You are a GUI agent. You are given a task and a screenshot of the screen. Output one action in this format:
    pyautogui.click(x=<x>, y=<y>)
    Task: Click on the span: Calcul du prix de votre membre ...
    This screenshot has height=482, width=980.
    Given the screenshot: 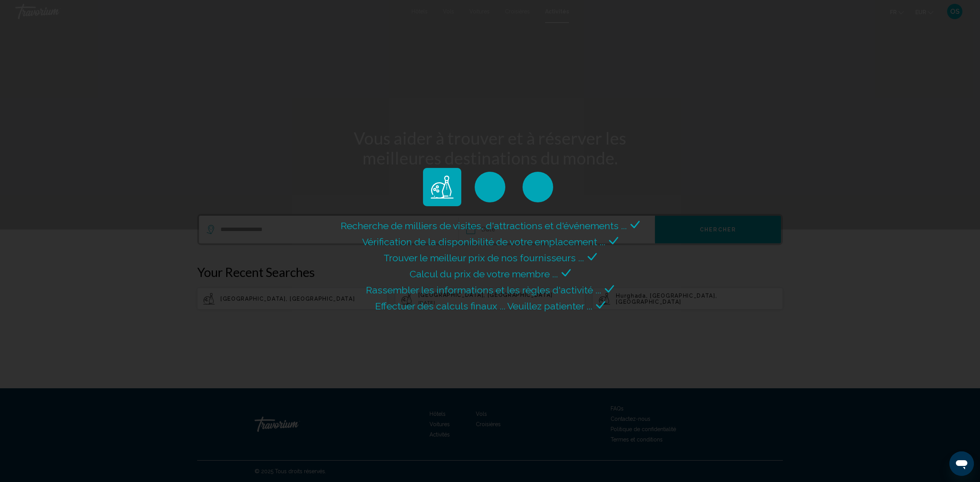 What is the action you would take?
    pyautogui.click(x=483, y=274)
    